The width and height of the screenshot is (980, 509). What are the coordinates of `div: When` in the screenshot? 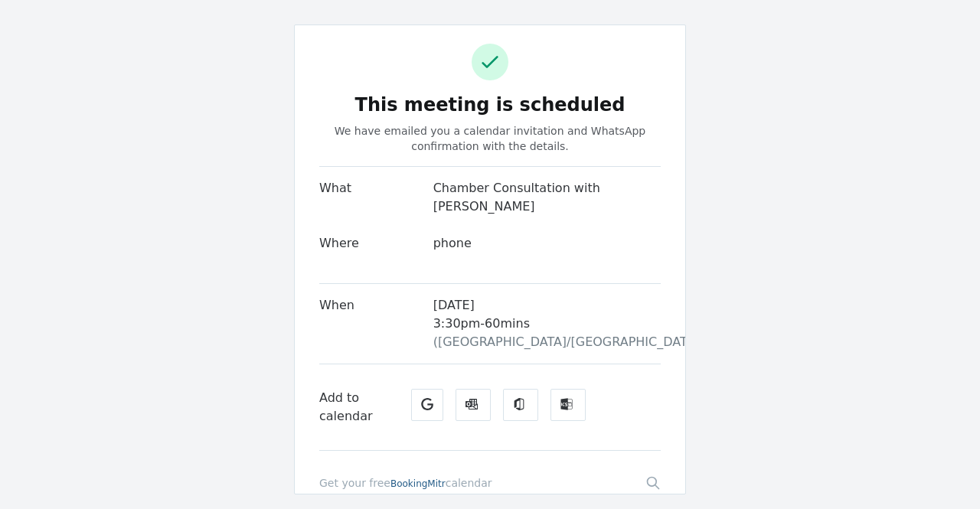 It's located at (376, 330).